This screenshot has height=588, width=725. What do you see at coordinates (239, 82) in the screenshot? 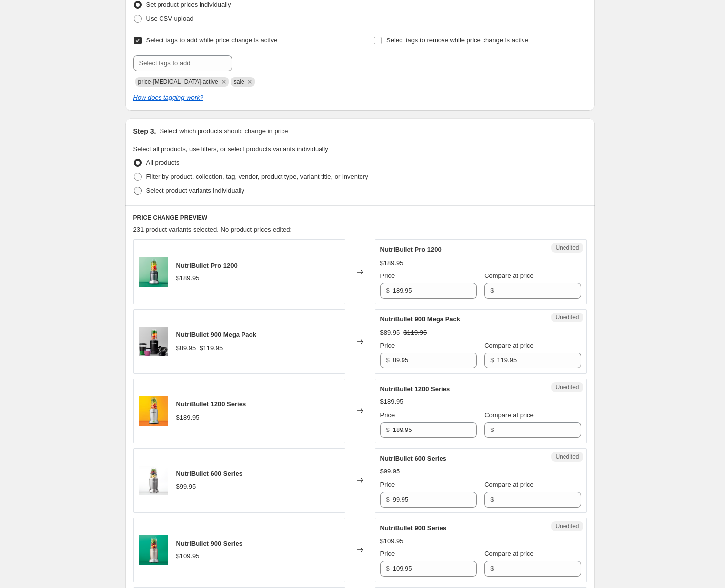
I see `span: sale` at bounding box center [239, 82].